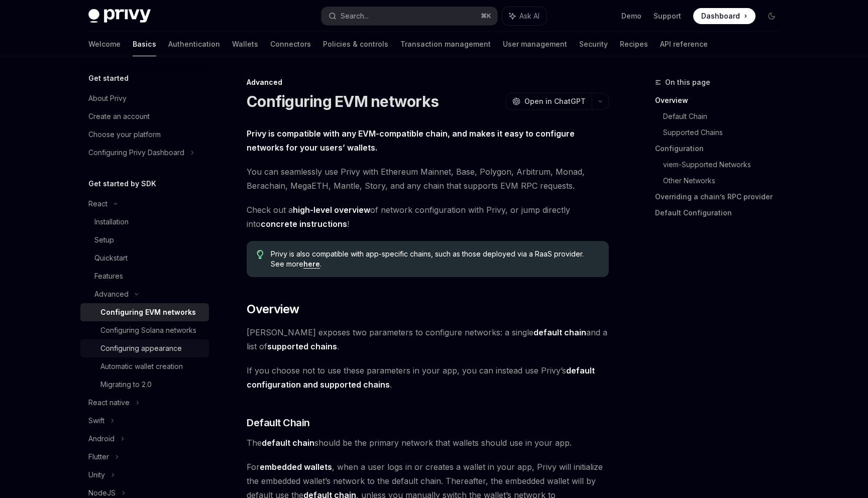  I want to click on span: Default Chain, so click(279, 423).